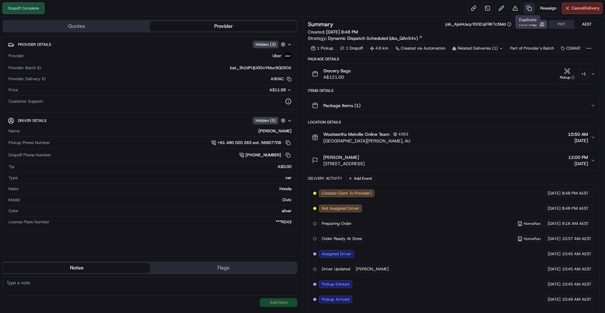  Describe the element at coordinates (156, 189) in the screenshot. I see `div: Honda` at that location.